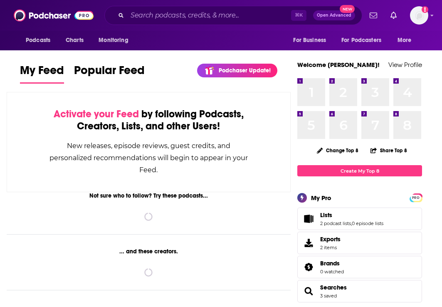 The width and height of the screenshot is (442, 307). Describe the element at coordinates (74, 40) in the screenshot. I see `span: Charts` at that location.